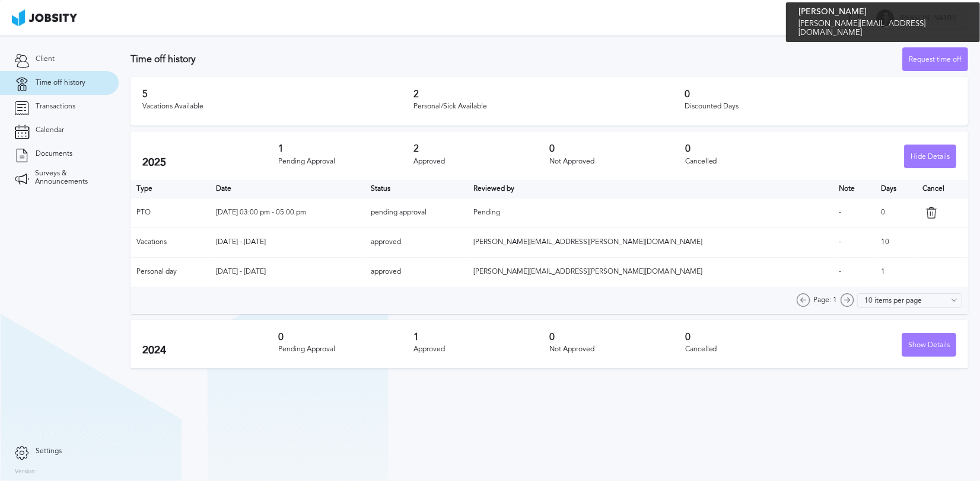 This screenshot has width=980, height=481. Describe the element at coordinates (516, 60) in the screenshot. I see `h3: Time off history` at that location.